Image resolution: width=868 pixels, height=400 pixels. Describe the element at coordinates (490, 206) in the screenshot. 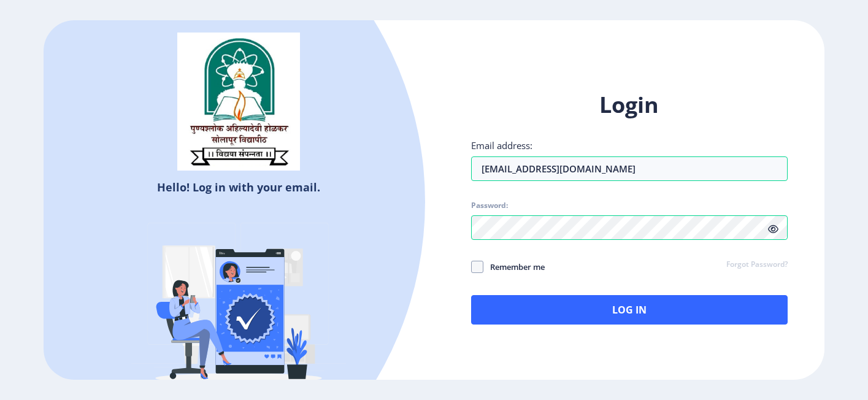

I see `label: Password:` at that location.